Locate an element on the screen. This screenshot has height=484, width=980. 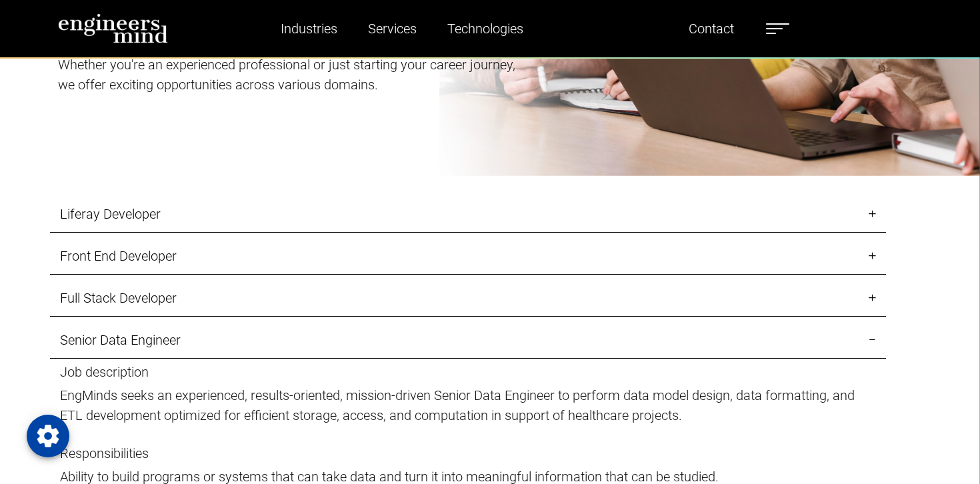
a: Front End Developer is located at coordinates (468, 256).